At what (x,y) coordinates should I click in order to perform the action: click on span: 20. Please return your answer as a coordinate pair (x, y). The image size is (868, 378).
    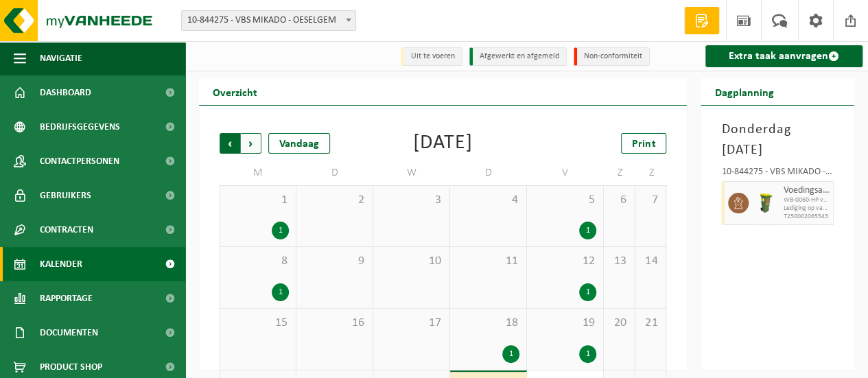
    Looking at the image, I should click on (619, 323).